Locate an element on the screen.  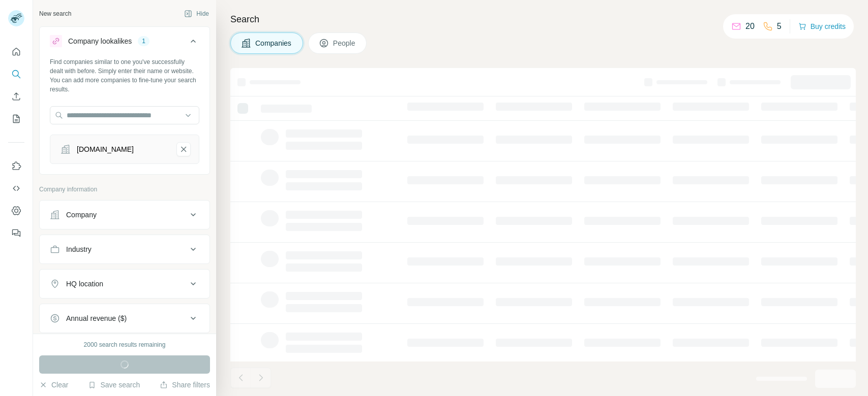
p: 20 is located at coordinates (750, 27).